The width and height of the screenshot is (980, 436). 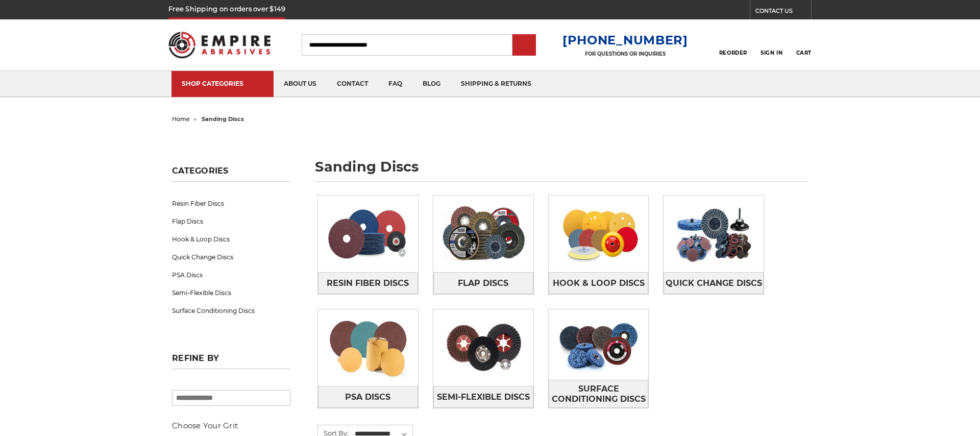 What do you see at coordinates (524, 45) in the screenshot?
I see `input: Submit` at bounding box center [524, 45].